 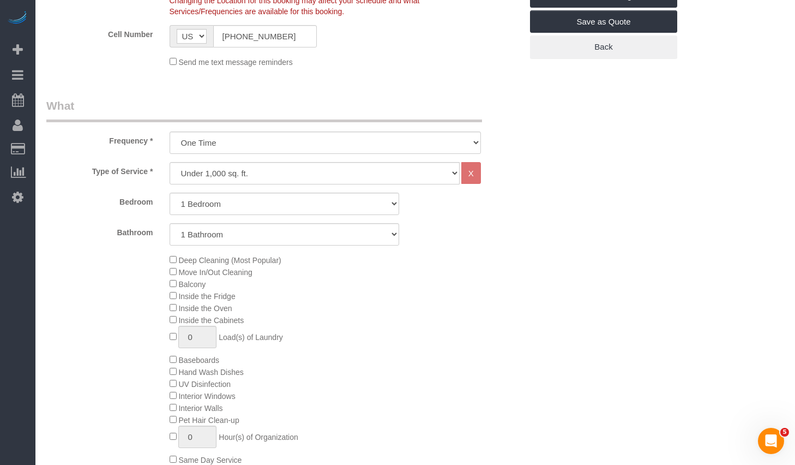 I want to click on span: Load(s) of Laundry, so click(x=251, y=337).